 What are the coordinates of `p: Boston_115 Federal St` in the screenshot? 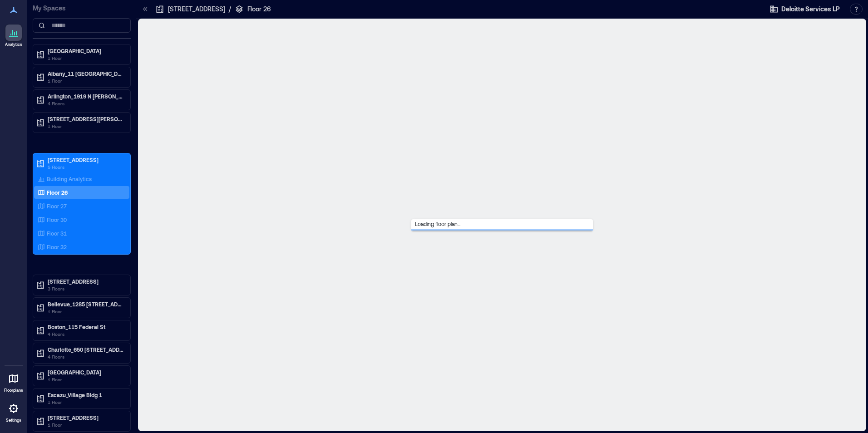 It's located at (86, 327).